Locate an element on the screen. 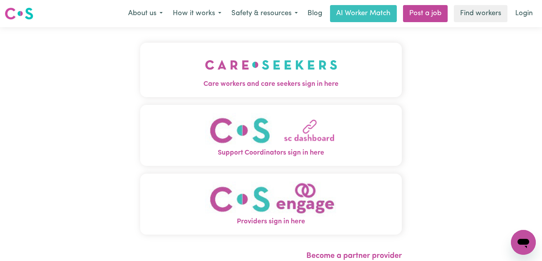  a: Find workers is located at coordinates (481, 14).